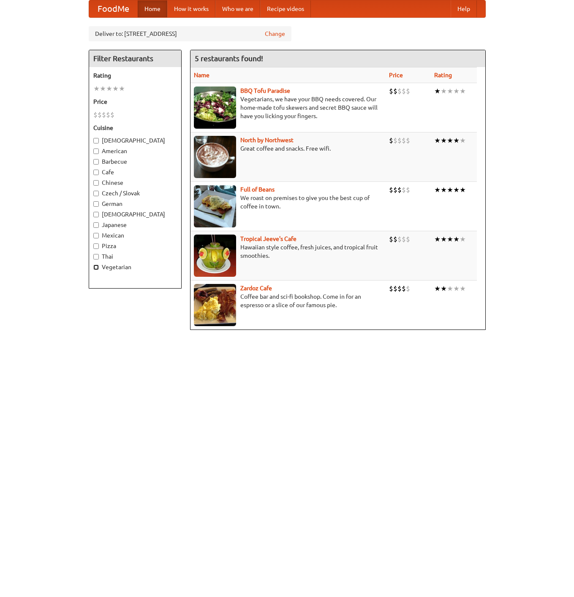 The width and height of the screenshot is (574, 597). What do you see at coordinates (135, 225) in the screenshot?
I see `label: Japanese` at bounding box center [135, 225].